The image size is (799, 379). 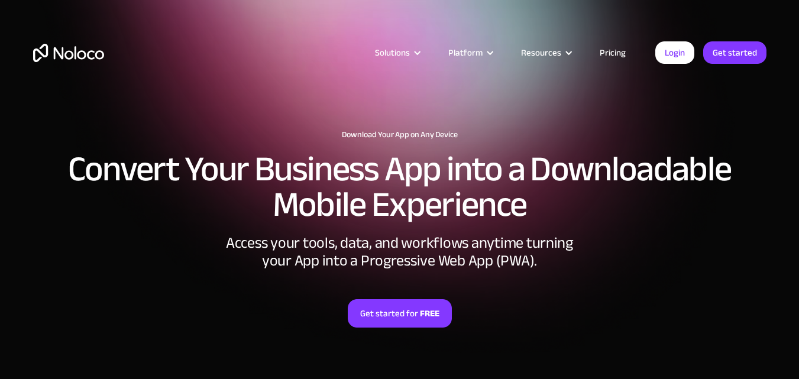 What do you see at coordinates (400, 314) in the screenshot?
I see `a: Get started forFREE` at bounding box center [400, 314].